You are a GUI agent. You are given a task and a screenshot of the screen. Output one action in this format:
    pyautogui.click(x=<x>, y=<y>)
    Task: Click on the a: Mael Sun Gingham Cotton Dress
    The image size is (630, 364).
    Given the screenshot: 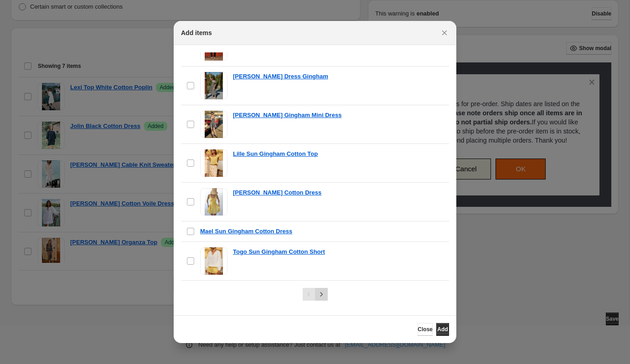 What is the action you would take?
    pyautogui.click(x=246, y=231)
    